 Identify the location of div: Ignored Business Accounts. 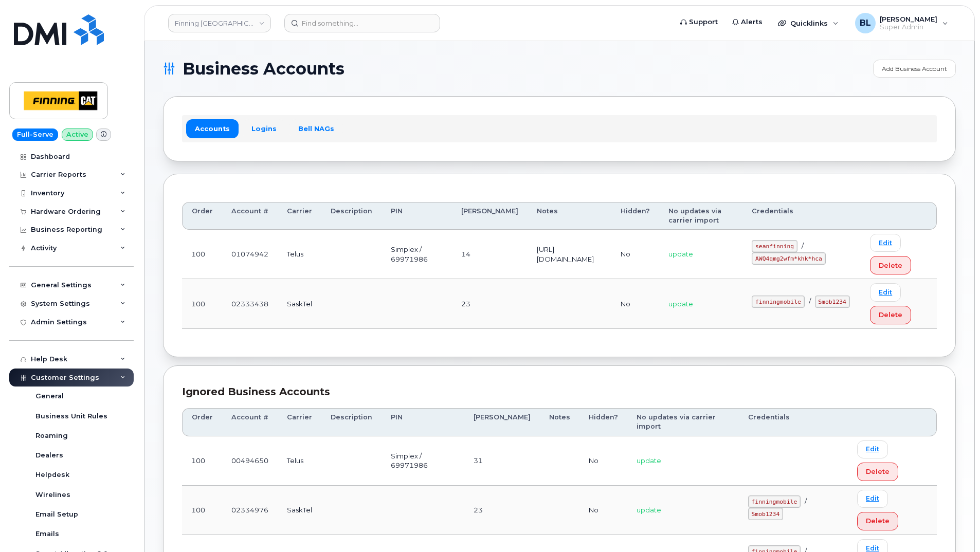
(559, 392).